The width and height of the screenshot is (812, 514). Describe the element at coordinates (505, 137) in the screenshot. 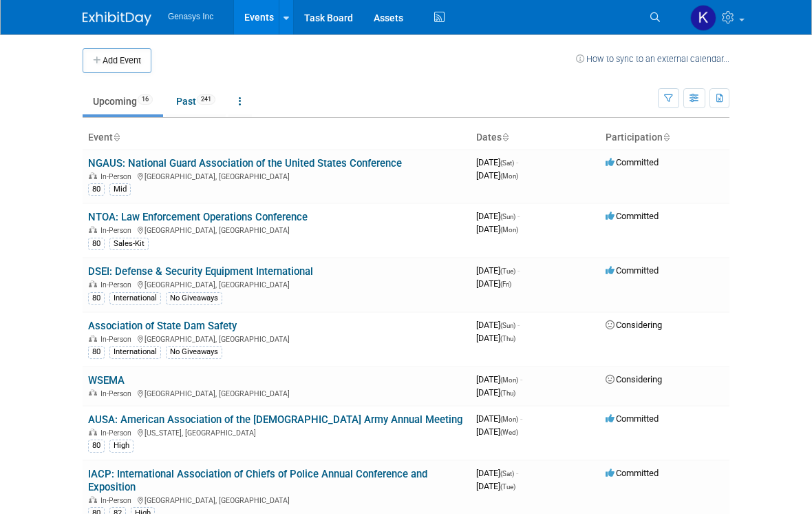

I see `a: Sort by Start Date` at that location.